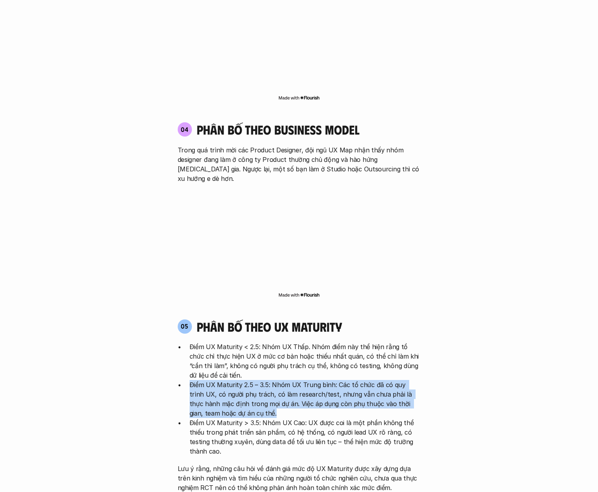 This screenshot has height=492, width=598. What do you see at coordinates (278, 129) in the screenshot?
I see `h4: phân bố theo business model` at bounding box center [278, 129].